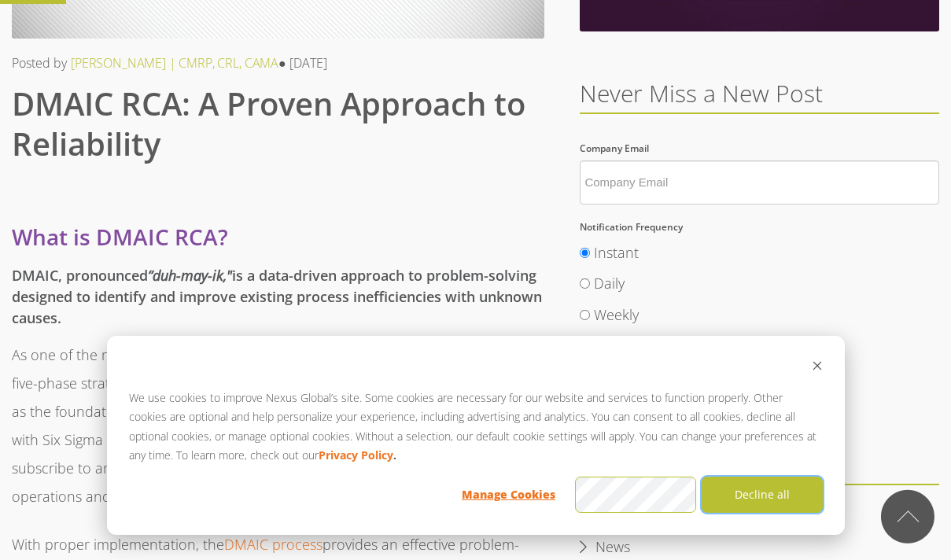 The image size is (951, 560). What do you see at coordinates (268, 124) in the screenshot?
I see `span: DMAIC RCA: A Proven Approach to Reliability` at bounding box center [268, 124].